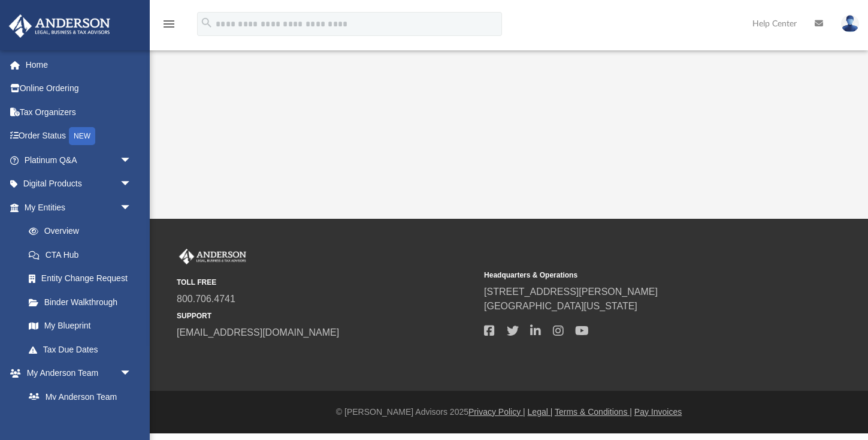  Describe the element at coordinates (83, 231) in the screenshot. I see `a: Overview` at that location.